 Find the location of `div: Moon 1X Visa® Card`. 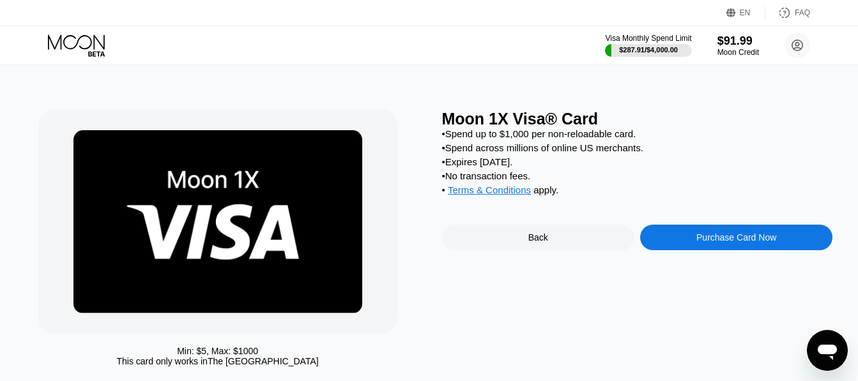

div: Moon 1X Visa® Card is located at coordinates (638, 119).